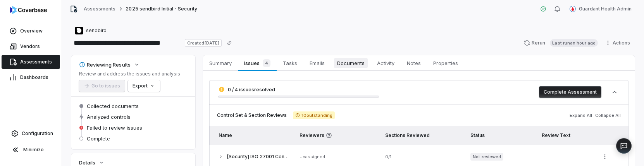 Image resolution: width=644 pixels, height=166 pixels. I want to click on span: Tasks, so click(290, 63).